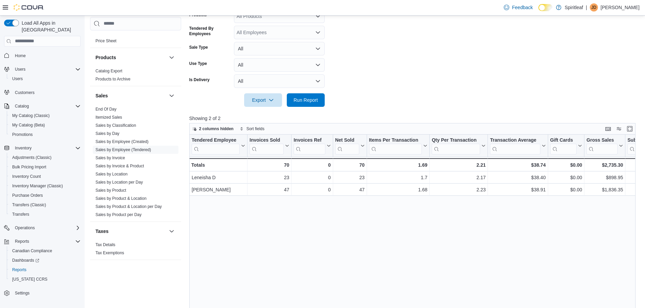 Image resolution: width=645 pixels, height=308 pixels. What do you see at coordinates (45, 251) in the screenshot?
I see `button: Canadian Compliance` at bounding box center [45, 251].